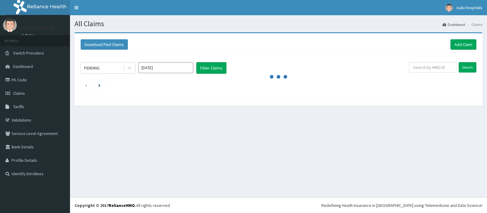 The width and height of the screenshot is (487, 213). I want to click on a: Online, so click(29, 35).